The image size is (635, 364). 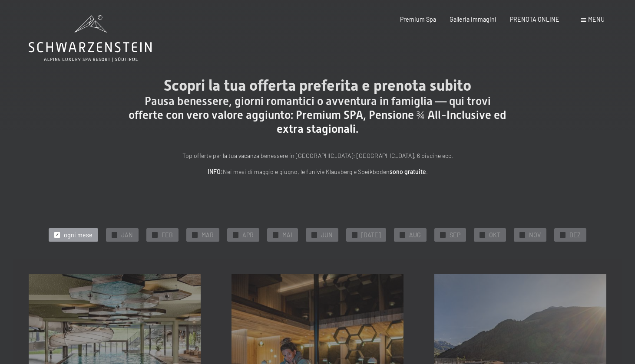 I want to click on span: MAR, so click(x=207, y=235).